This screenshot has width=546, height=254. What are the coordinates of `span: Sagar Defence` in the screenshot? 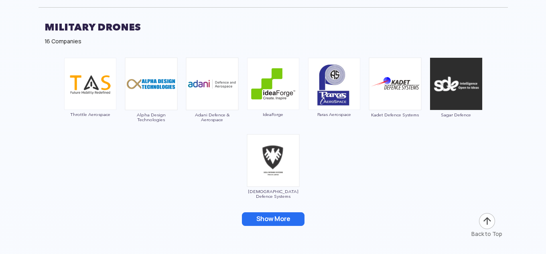 It's located at (456, 115).